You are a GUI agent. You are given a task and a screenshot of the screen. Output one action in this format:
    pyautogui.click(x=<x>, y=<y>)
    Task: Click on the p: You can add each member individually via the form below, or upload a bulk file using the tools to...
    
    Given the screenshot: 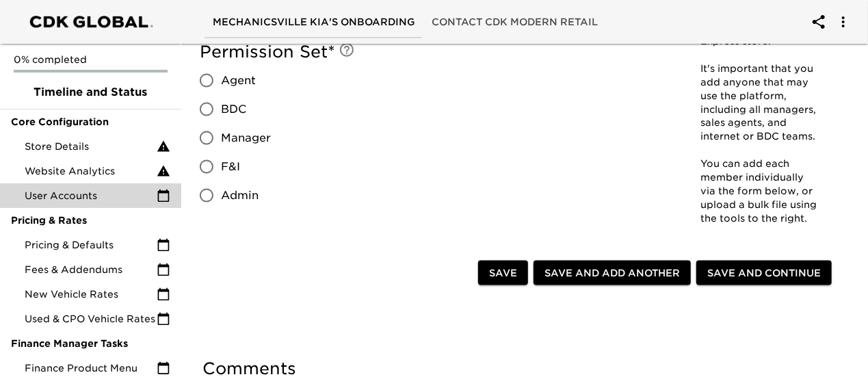 What is the action you would take?
    pyautogui.click(x=760, y=191)
    